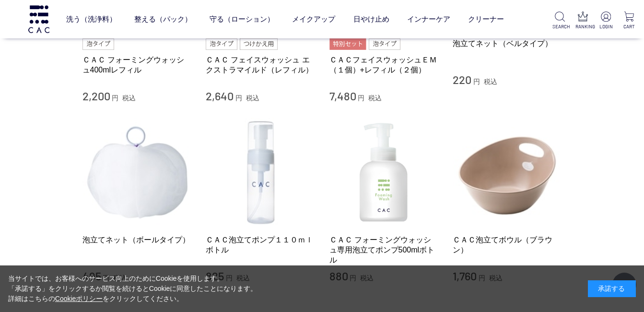  I want to click on span: 2,640, so click(220, 96).